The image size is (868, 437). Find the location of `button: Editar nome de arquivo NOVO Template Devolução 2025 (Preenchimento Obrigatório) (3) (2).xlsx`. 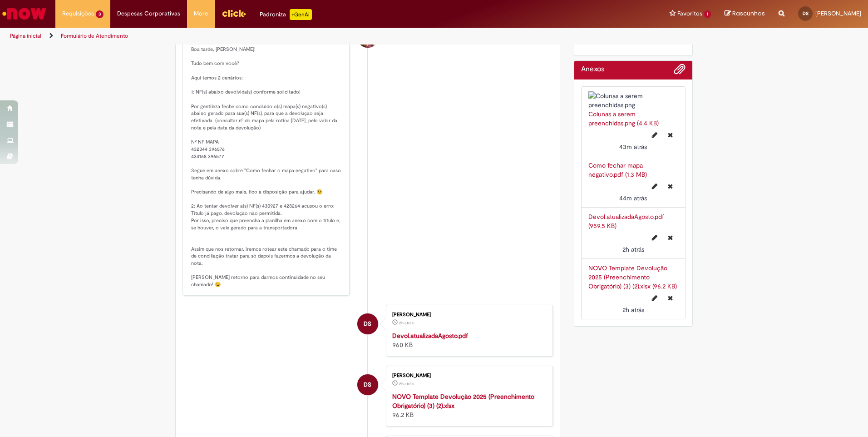

button: Editar nome de arquivo NOVO Template Devolução 2025 (Preenchimento Obrigatório) (3) (2).xlsx is located at coordinates (655, 298).